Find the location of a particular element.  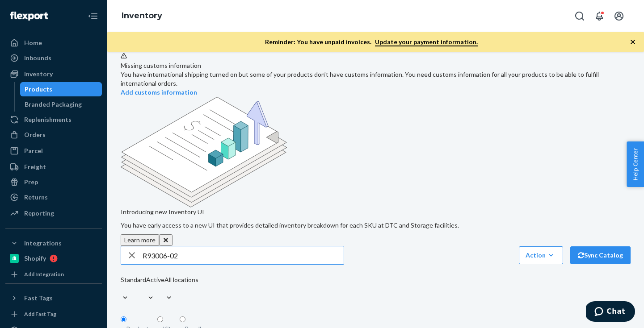

p: Reminder: You have unpaid invoices. is located at coordinates (372, 42).